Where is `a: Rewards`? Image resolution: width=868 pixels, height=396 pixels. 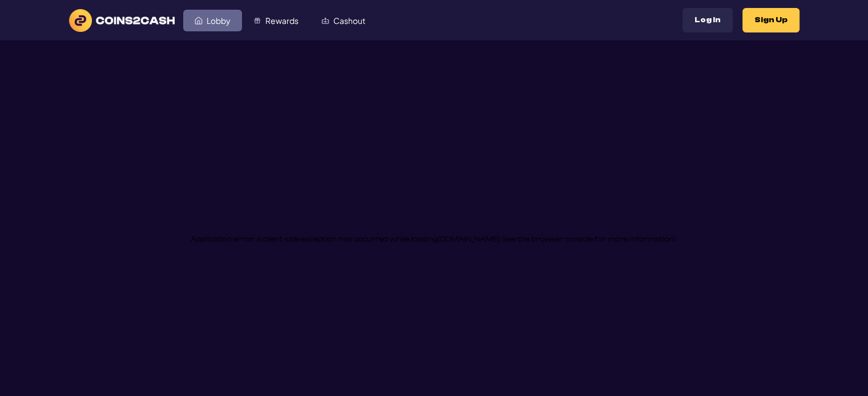
a: Rewards is located at coordinates (276, 20).